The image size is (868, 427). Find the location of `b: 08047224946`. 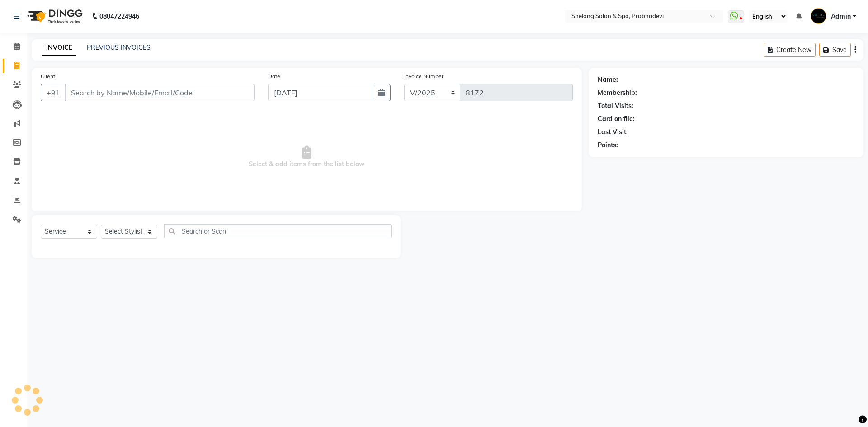

b: 08047224946 is located at coordinates (119, 16).